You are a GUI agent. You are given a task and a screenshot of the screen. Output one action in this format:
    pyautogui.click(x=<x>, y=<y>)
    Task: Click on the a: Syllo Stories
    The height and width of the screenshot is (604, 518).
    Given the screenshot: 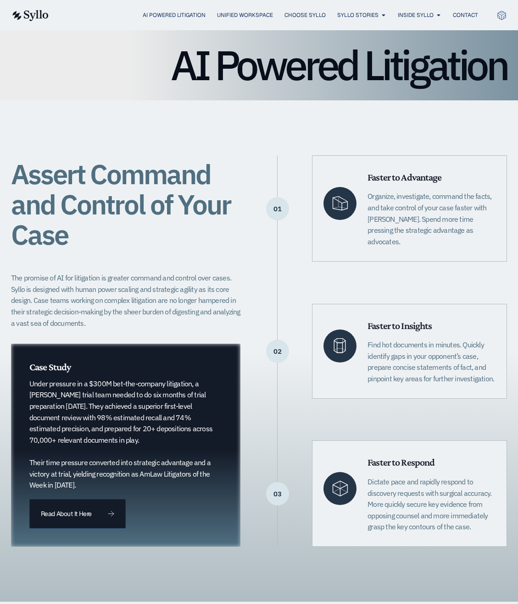 What is the action you would take?
    pyautogui.click(x=358, y=15)
    